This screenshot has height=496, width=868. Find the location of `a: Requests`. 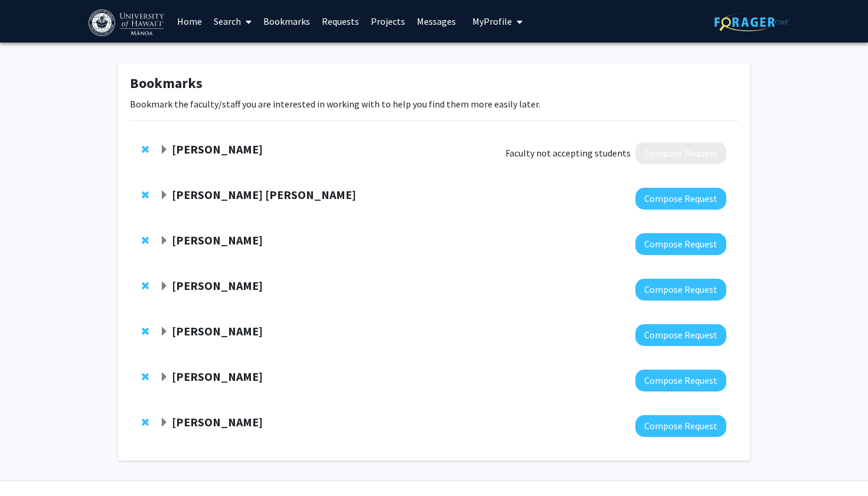

a: Requests is located at coordinates (340, 21).